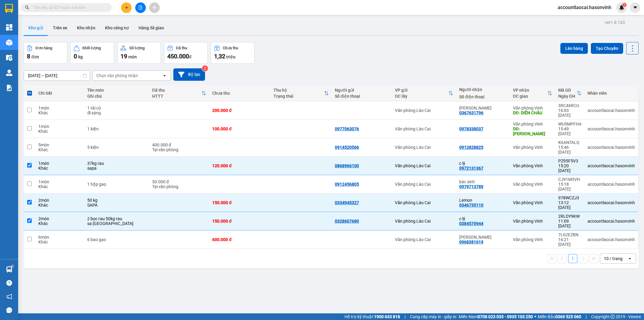 Image resolution: width=644 pixels, height=320 pixels. I want to click on div: 0334945327, so click(347, 203).